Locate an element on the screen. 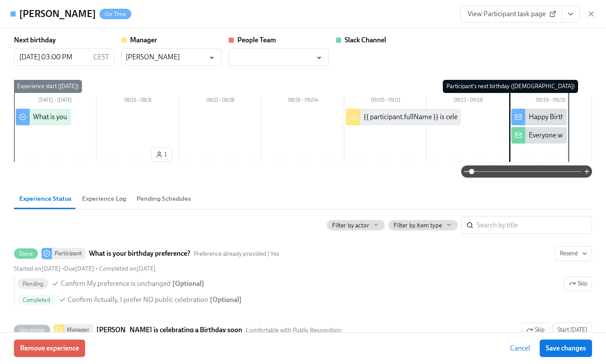 The image size is (606, 364). button: DoneParticipantWhat is your birthday preference?Preference already provided | YesResendStarted on... is located at coordinates (579, 284).